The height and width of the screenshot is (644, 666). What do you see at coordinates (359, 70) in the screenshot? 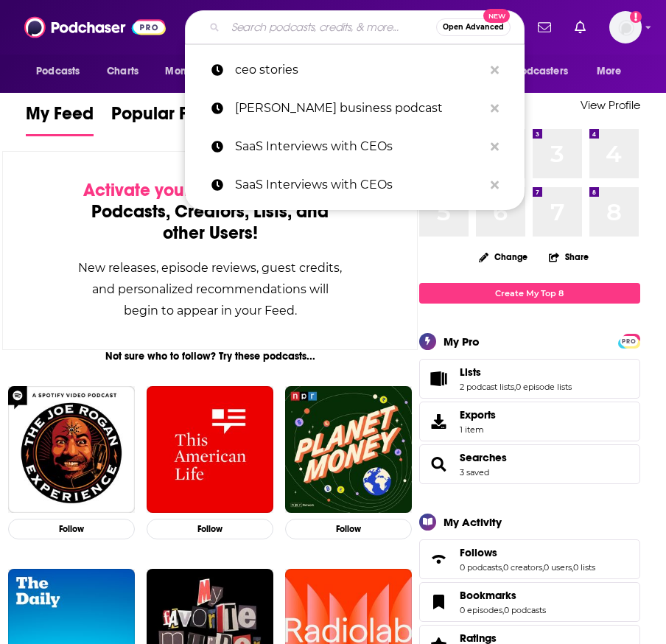
I see `p: ceo stories` at bounding box center [359, 70].